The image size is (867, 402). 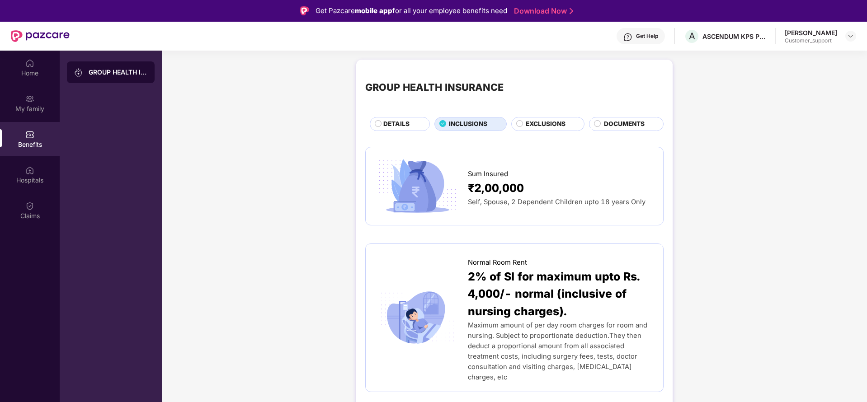 What do you see at coordinates (373, 10) in the screenshot?
I see `strong: mobile app` at bounding box center [373, 10].